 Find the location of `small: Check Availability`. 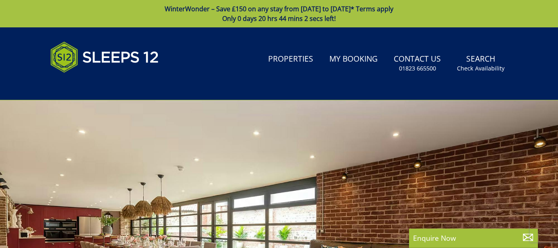

small: Check Availability is located at coordinates (481, 68).